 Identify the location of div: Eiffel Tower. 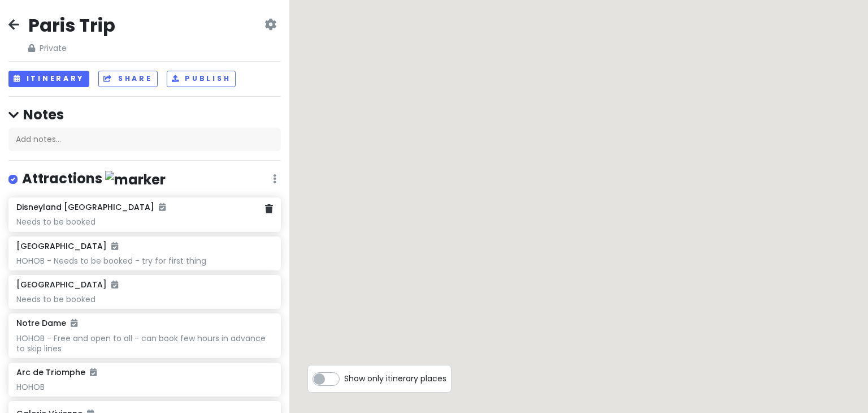
(516, 186).